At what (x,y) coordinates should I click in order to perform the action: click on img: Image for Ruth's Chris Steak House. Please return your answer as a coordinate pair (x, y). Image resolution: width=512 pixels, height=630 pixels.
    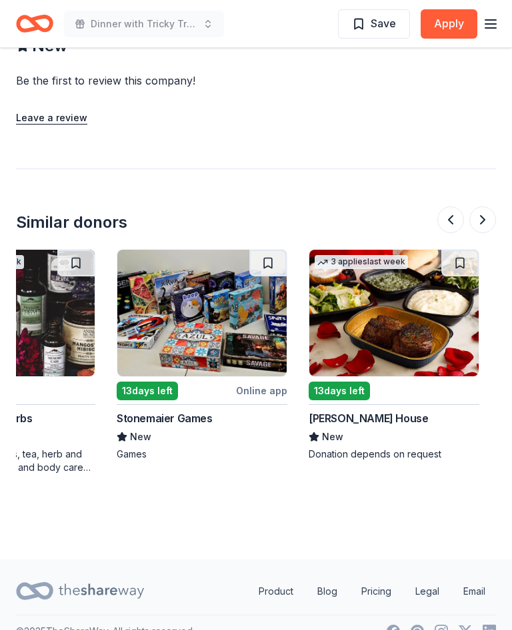
    Looking at the image, I should click on (394, 313).